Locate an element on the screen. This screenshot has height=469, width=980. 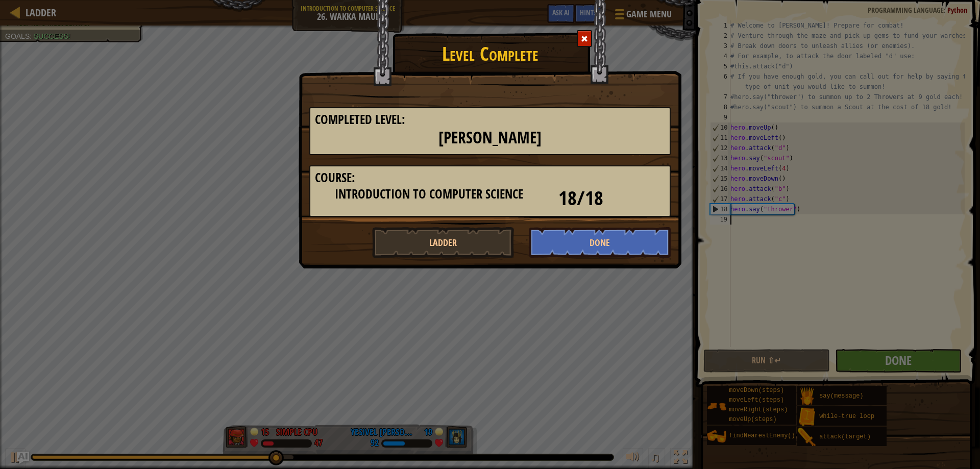
h1: Level Complete is located at coordinates (490, 51).